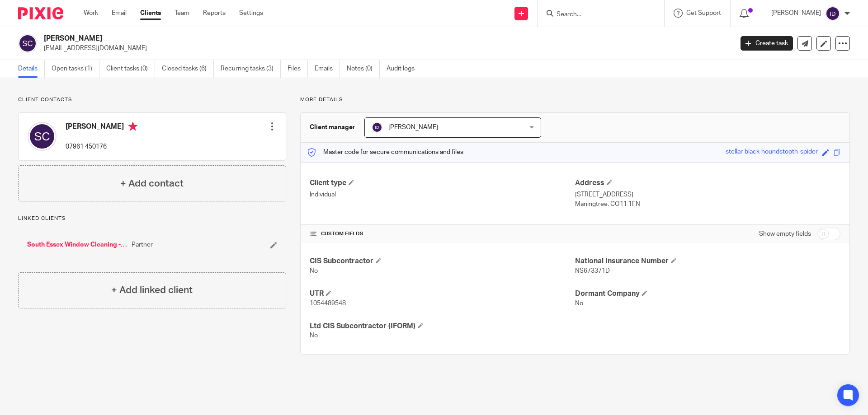 This screenshot has width=868, height=415. Describe the element at coordinates (250, 13) in the screenshot. I see `a: Settings` at that location.